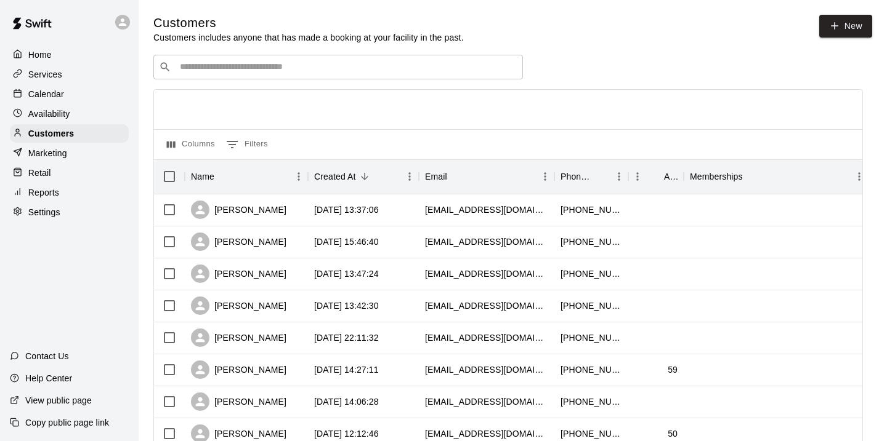 The image size is (887, 441). What do you see at coordinates (69, 94) in the screenshot?
I see `div: Calendar` at bounding box center [69, 94].